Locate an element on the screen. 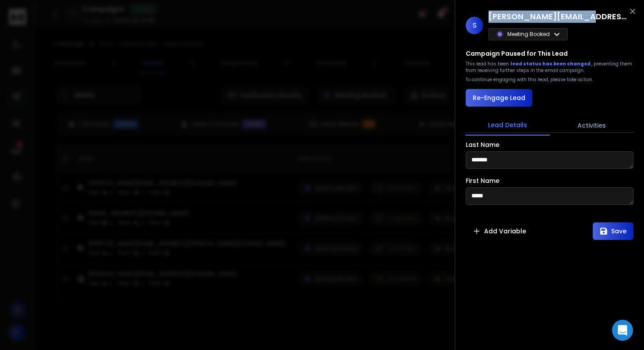 This screenshot has height=350, width=644. label: Last Name is located at coordinates (482, 145).